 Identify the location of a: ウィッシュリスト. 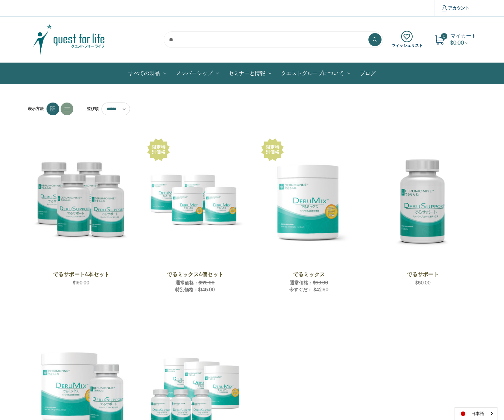
(407, 40).